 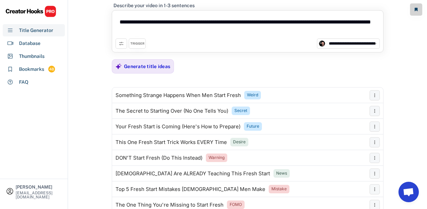 I want to click on div: Weird, so click(x=253, y=95).